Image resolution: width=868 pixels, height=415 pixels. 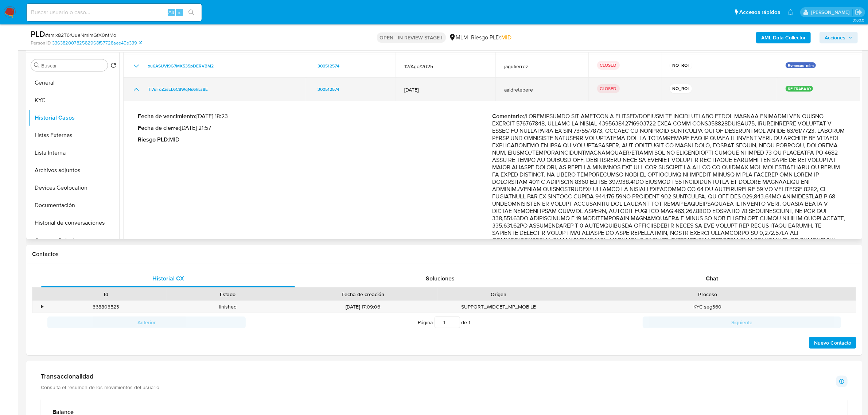 What do you see at coordinates (168, 278) in the screenshot?
I see `span: Historial CX` at bounding box center [168, 278].